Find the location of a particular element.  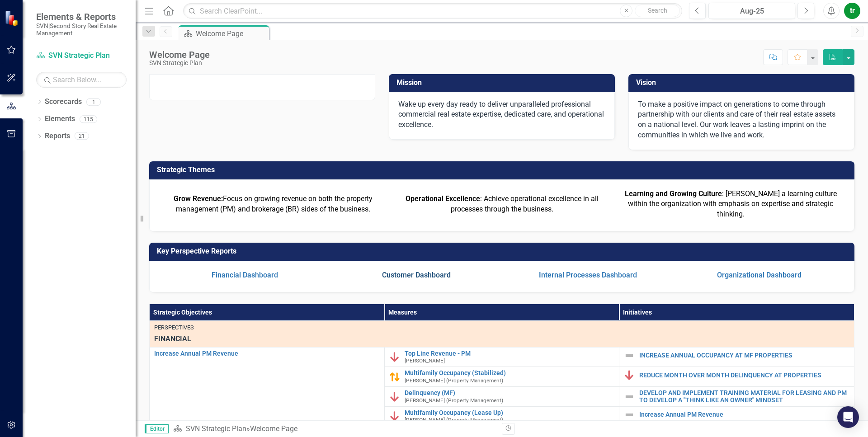

img: ClearPoint Strategy is located at coordinates (12, 17).